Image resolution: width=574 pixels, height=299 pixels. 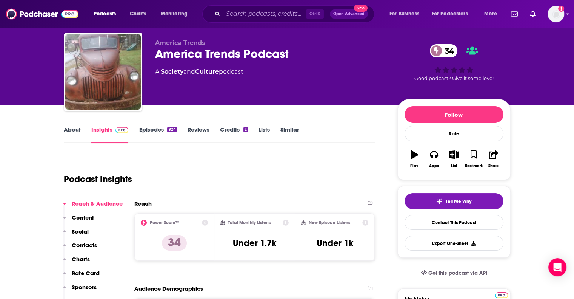 I want to click on button: Charts, so click(x=77, y=262).